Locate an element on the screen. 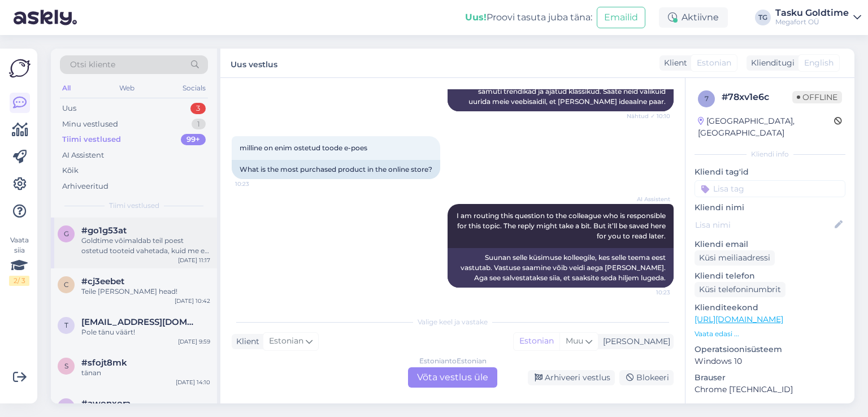 This screenshot has width=868, height=417. span: English is located at coordinates (819, 63).